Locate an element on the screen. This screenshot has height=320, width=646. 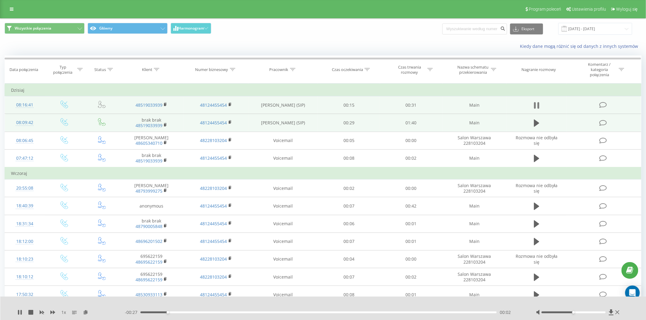
div: 17:50:32 is located at coordinates (25, 295).